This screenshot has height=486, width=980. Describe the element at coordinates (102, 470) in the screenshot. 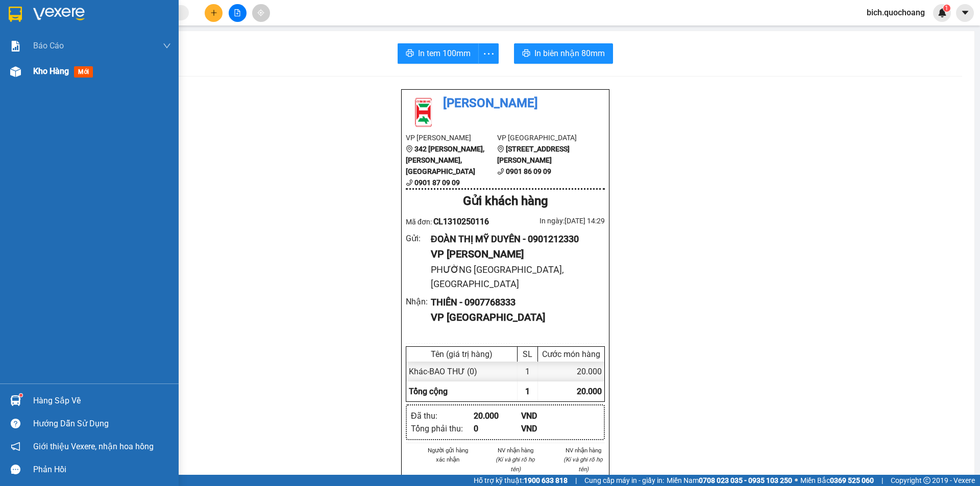

I see `div: Phản hồi` at that location.